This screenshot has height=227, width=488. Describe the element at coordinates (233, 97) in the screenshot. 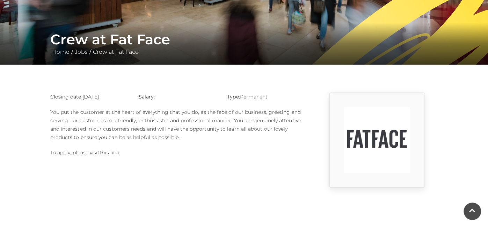

I see `strong: Type:` at that location.